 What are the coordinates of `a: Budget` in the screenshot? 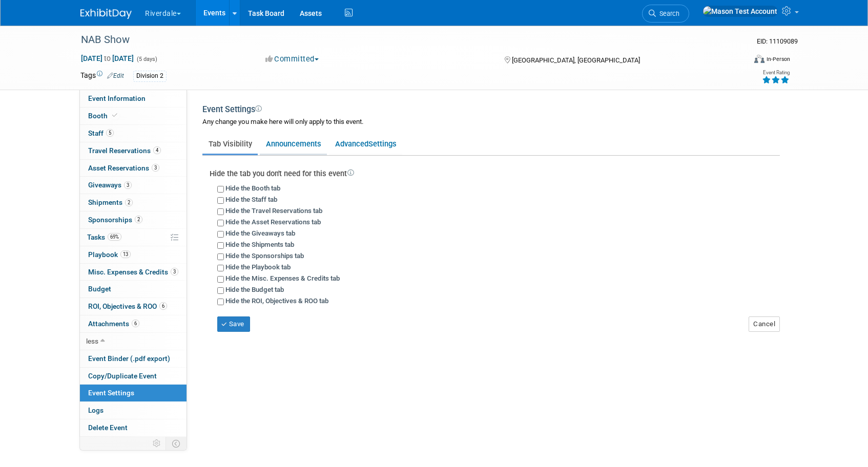 It's located at (134, 289).